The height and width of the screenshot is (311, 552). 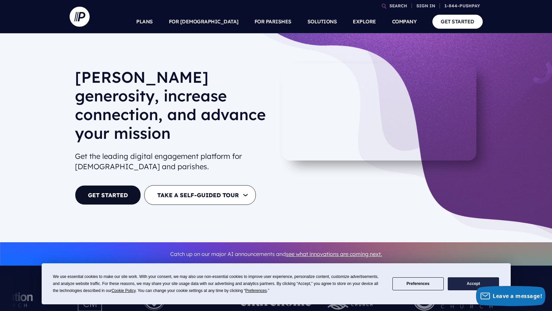 I want to click on button: Preferences, so click(x=418, y=283).